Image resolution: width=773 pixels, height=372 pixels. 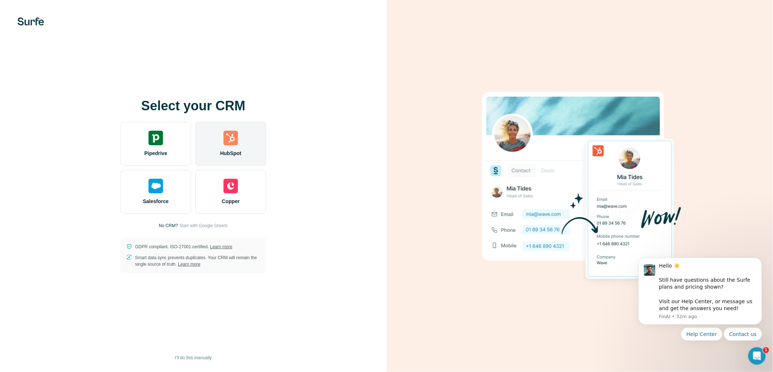 I want to click on img: Profile image for FinAI, so click(x=22, y=37).